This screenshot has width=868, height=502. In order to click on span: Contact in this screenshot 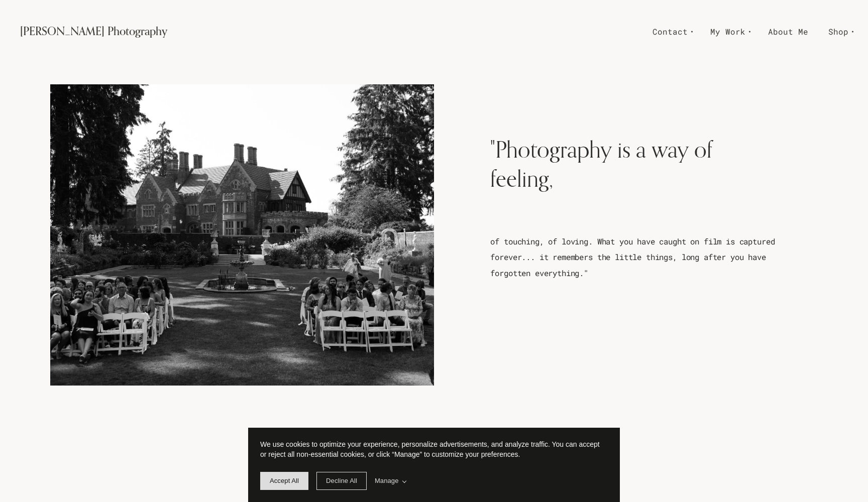, I will do `click(670, 31)`.